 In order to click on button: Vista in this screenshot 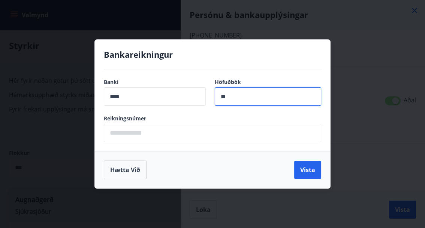, I will do `click(308, 170)`.